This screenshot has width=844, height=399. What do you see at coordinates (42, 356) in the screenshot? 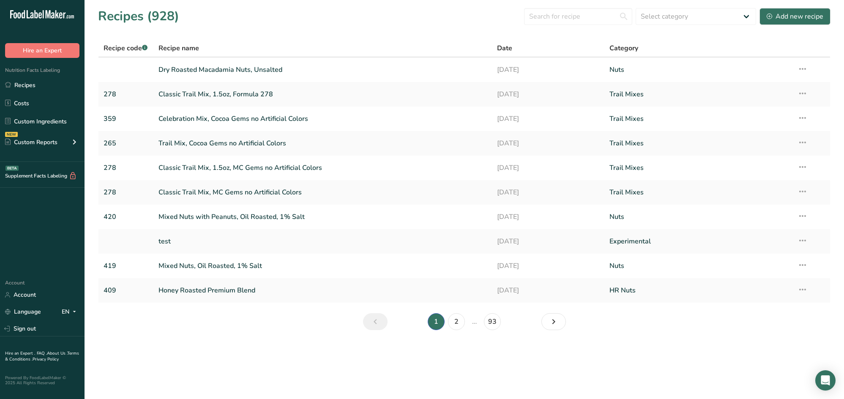
I see `a: Terms & Conditions .` at bounding box center [42, 356].